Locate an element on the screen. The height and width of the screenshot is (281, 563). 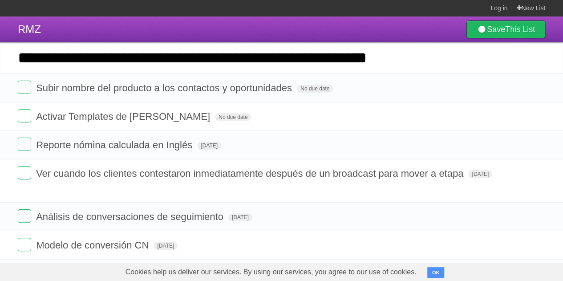
span: Subir nombre del producto a los contactos y oportunidades is located at coordinates (165, 88).